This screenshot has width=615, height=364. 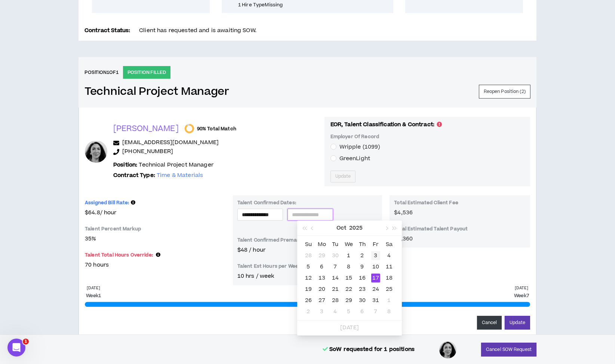 I want to click on td: 2025-10-02, so click(x=362, y=256).